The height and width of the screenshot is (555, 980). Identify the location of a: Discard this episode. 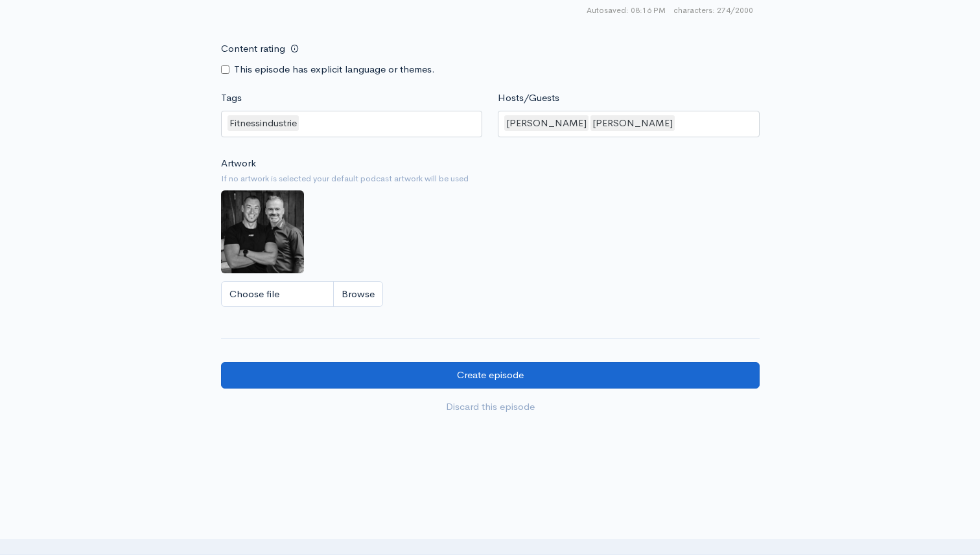
(490, 407).